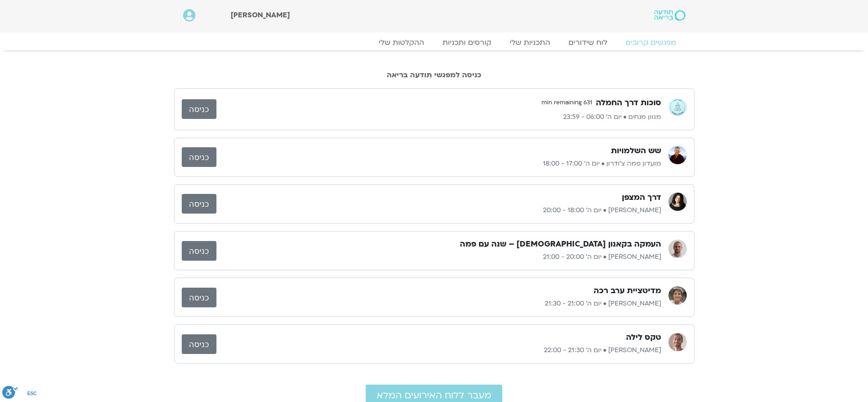  Describe the element at coordinates (677, 249) in the screenshot. I see `img: דקל קנטי` at that location.